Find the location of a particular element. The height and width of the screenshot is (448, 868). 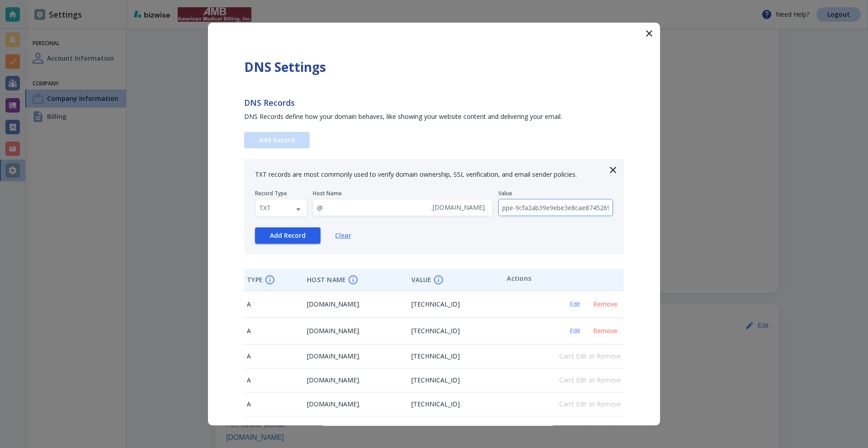

h4: Actions is located at coordinates (519, 279).